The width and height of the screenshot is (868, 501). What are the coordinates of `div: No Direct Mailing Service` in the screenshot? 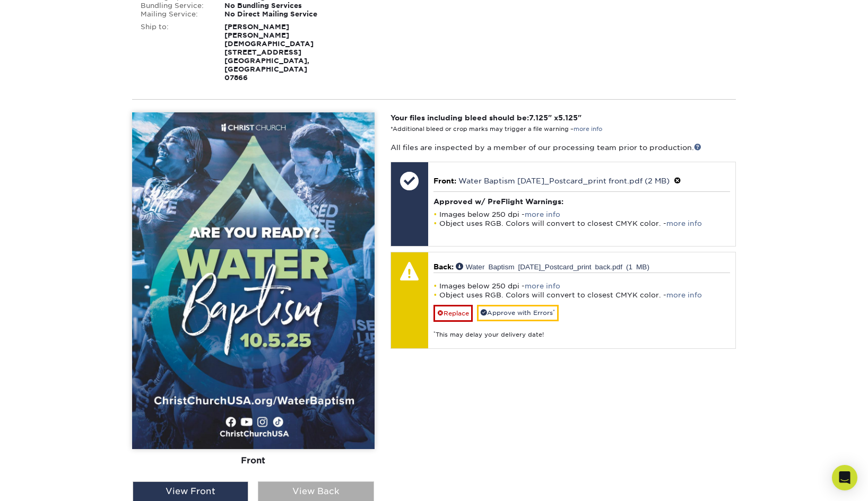 It's located at (275, 15).